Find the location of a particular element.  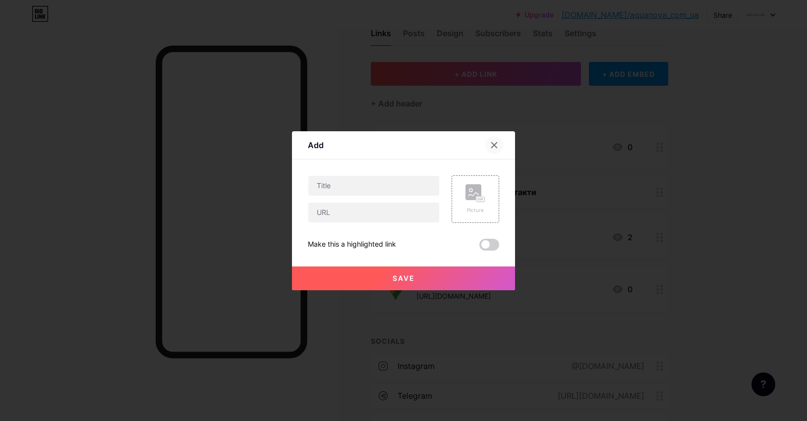

input: URL is located at coordinates (374, 213).